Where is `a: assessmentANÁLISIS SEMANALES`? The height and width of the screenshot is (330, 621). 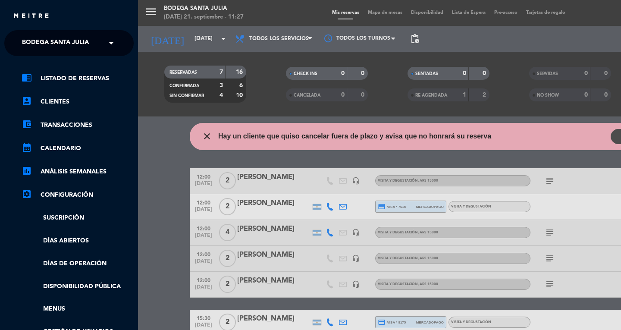 a: assessmentANÁLISIS SEMANALES is located at coordinates (78, 172).